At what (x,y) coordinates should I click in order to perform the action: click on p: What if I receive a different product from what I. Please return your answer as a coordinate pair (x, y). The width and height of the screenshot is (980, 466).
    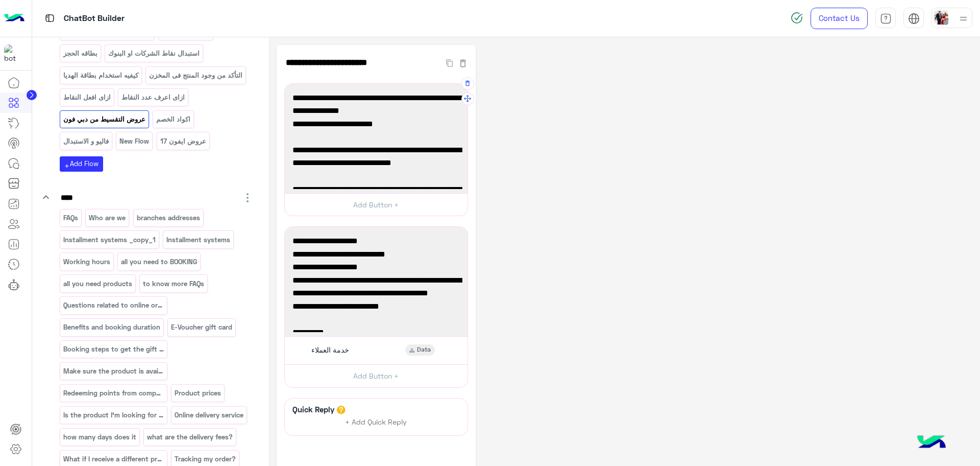
    Looking at the image, I should click on (113, 459).